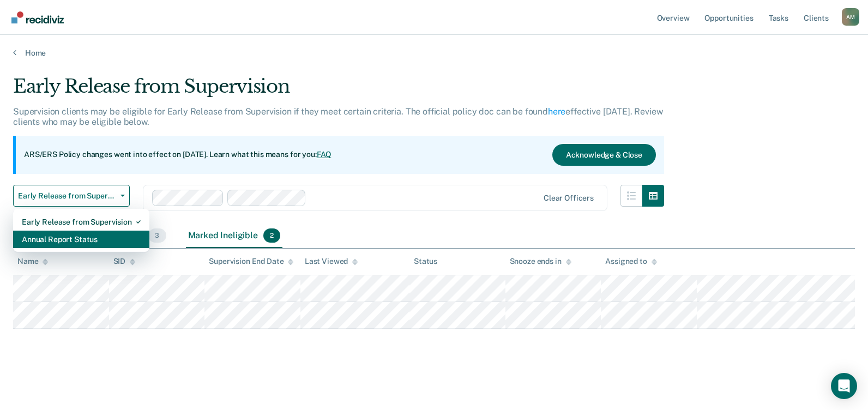 The width and height of the screenshot is (868, 410). Describe the element at coordinates (631, 261) in the screenshot. I see `div: Assigned to` at that location.